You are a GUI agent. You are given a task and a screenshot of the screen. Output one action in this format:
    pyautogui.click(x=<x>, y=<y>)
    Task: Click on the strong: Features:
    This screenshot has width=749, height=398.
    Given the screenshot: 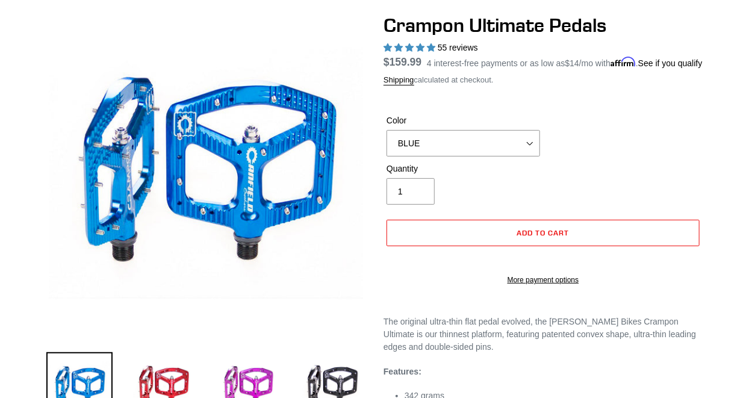 What is the action you would take?
    pyautogui.click(x=402, y=372)
    